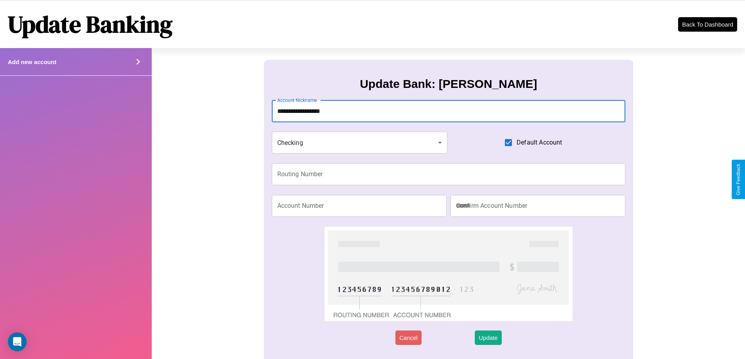 This screenshot has width=745, height=359. I want to click on h4: Add new account, so click(32, 62).